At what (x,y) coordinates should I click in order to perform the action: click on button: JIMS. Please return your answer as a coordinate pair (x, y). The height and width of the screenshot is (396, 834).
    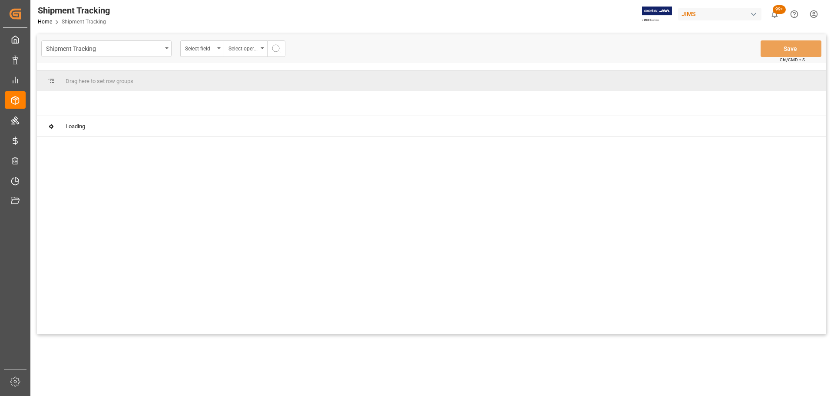
    Looking at the image, I should click on (722, 14).